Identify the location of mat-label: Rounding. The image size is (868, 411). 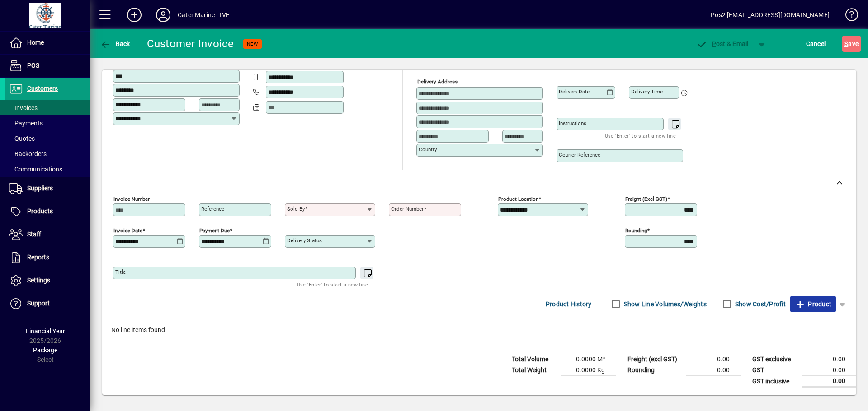
(636, 231).